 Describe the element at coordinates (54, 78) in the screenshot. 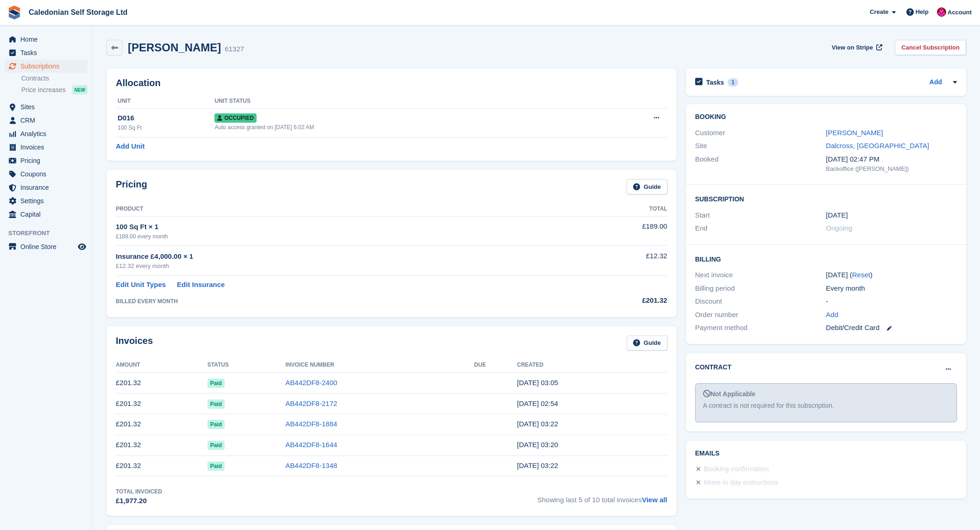

I see `a: Contracts` at that location.